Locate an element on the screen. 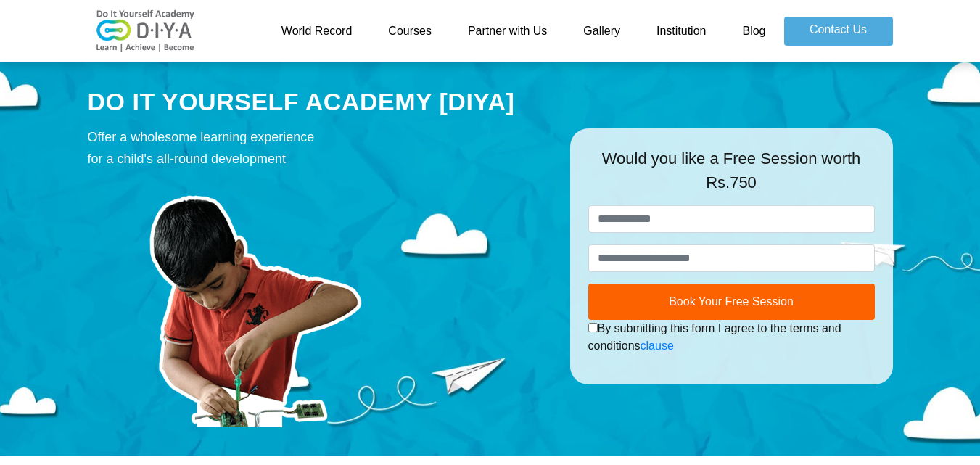 The width and height of the screenshot is (980, 465). a: Partner with Us is located at coordinates (507, 31).